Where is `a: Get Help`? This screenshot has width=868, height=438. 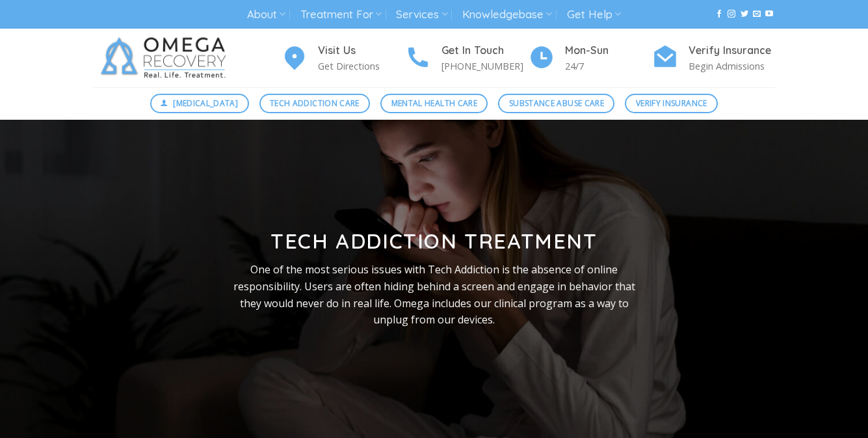
a: Get Help is located at coordinates (594, 14).